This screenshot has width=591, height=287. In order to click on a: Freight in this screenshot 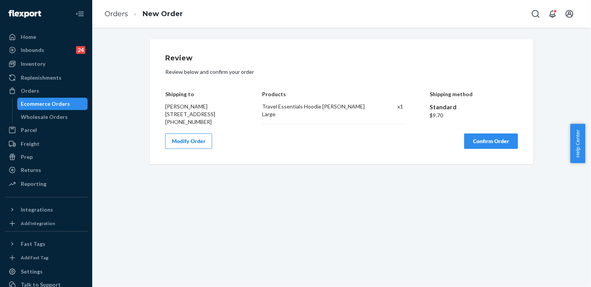, I will do `click(46, 144)`.